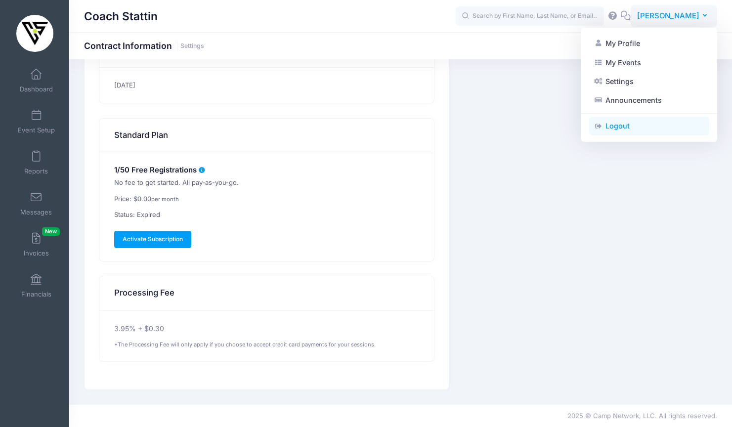 This screenshot has width=732, height=427. I want to click on h3: Standard Plan, so click(141, 135).